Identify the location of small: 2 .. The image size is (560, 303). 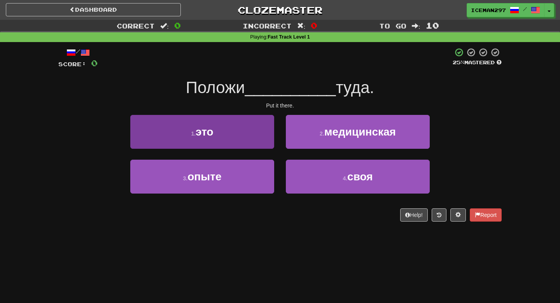
(322, 133).